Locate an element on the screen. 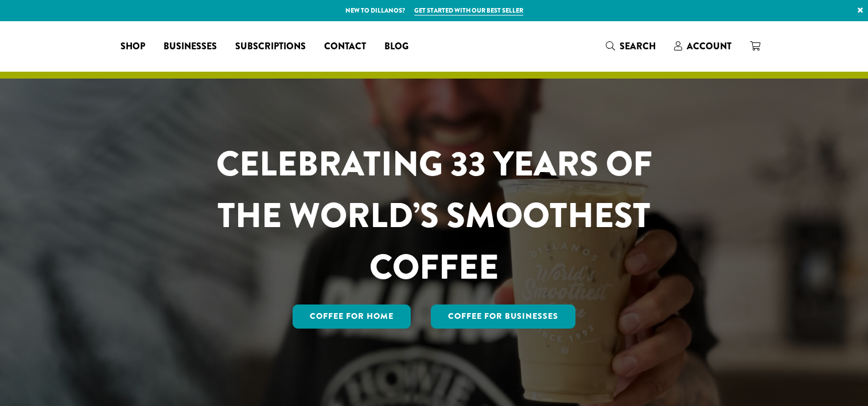 The width and height of the screenshot is (868, 406). a: Coffee For Businesses is located at coordinates (503, 317).